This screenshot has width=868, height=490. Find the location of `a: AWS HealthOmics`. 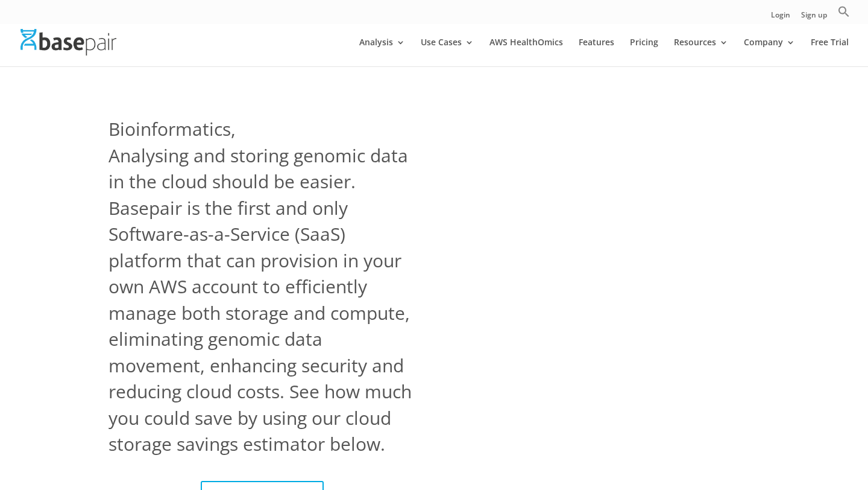

a: AWS HealthOmics is located at coordinates (527, 52).